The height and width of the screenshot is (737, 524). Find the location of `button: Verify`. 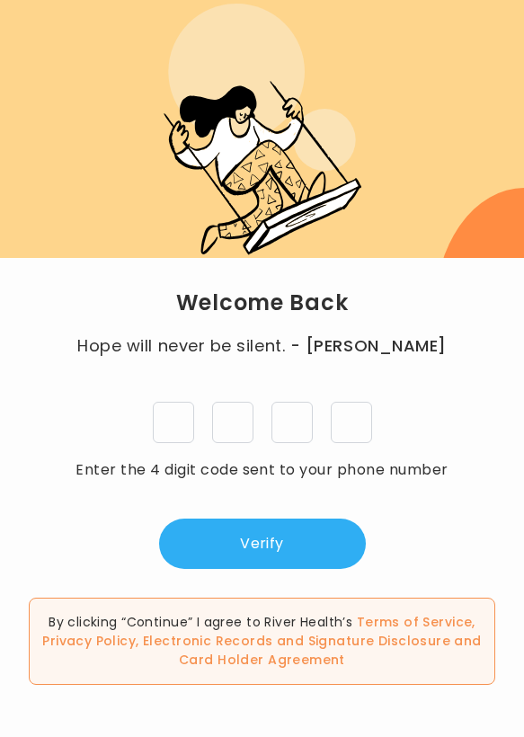

button: Verify is located at coordinates (262, 543).